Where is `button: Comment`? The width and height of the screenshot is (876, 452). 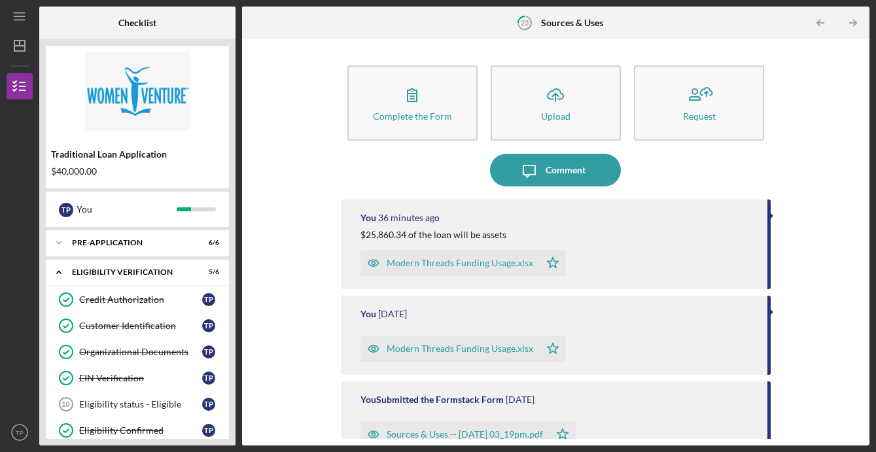 button: Comment is located at coordinates (555, 170).